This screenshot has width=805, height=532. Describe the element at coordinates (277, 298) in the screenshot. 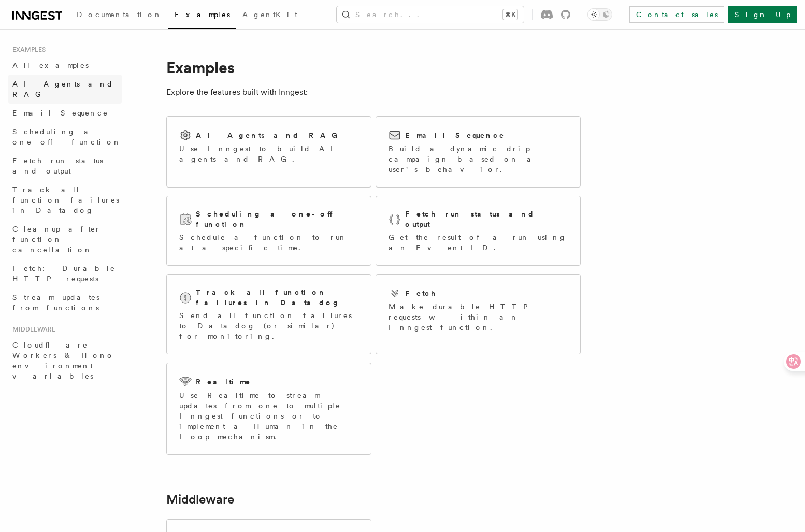

I see `h2: Track all function failures in Datadog` at that location.